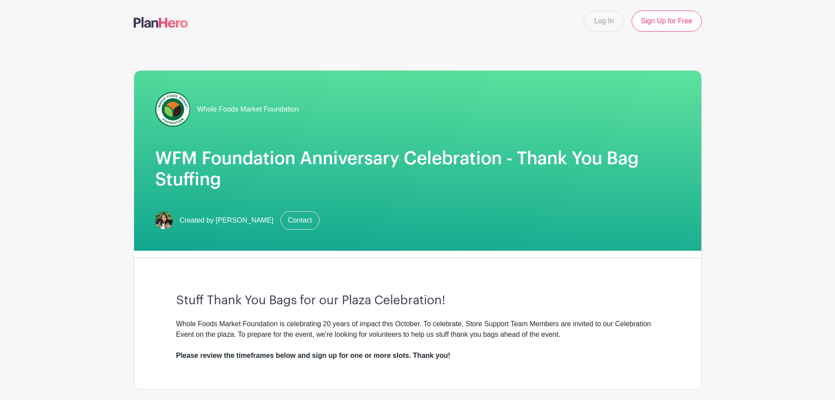 The width and height of the screenshot is (835, 400). What do you see at coordinates (314, 355) in the screenshot?
I see `strong: Please review the timeframes below and sign up for one or more slots. Thank you!` at bounding box center [314, 355].